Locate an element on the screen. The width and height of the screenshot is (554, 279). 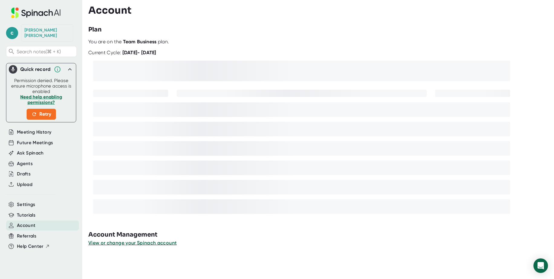
div: Carl Pfeiffer is located at coordinates (47, 33).